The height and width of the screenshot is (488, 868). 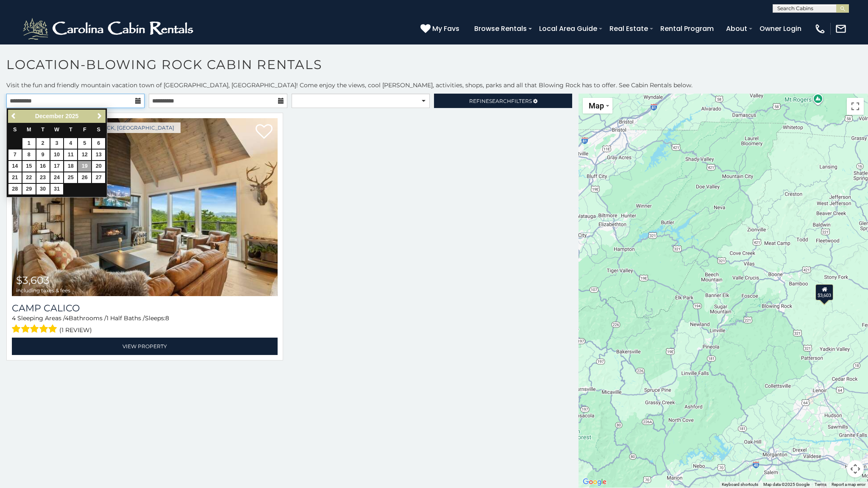 What do you see at coordinates (856, 107) in the screenshot?
I see `button: Toggle fullscreen view` at bounding box center [856, 107].